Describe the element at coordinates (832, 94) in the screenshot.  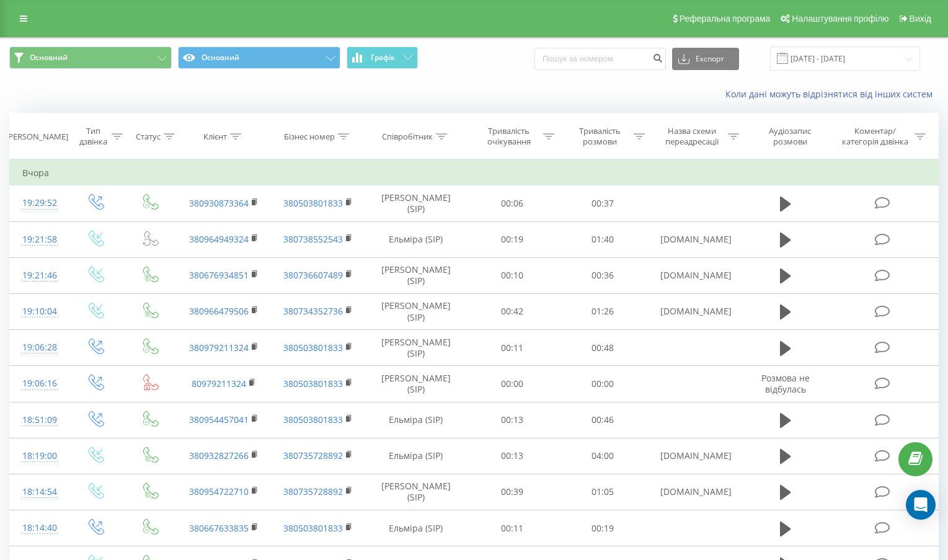
I see `a: Коли дані можуть відрізнятися вiд інших систем` at that location.